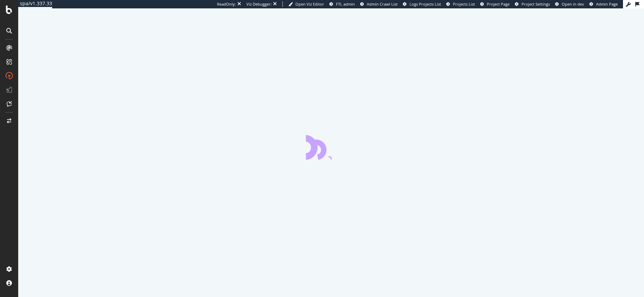  What do you see at coordinates (425, 4) in the screenshot?
I see `span: Logs Projects List` at bounding box center [425, 4].